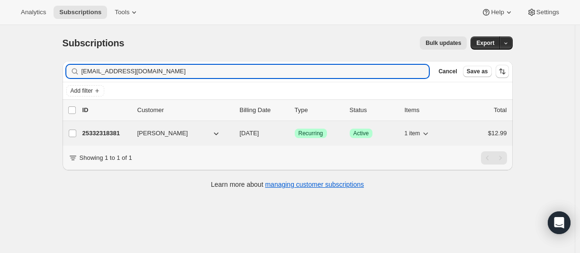 The image size is (580, 253). What do you see at coordinates (428, 110) in the screenshot?
I see `div: Items` at bounding box center [428, 110].